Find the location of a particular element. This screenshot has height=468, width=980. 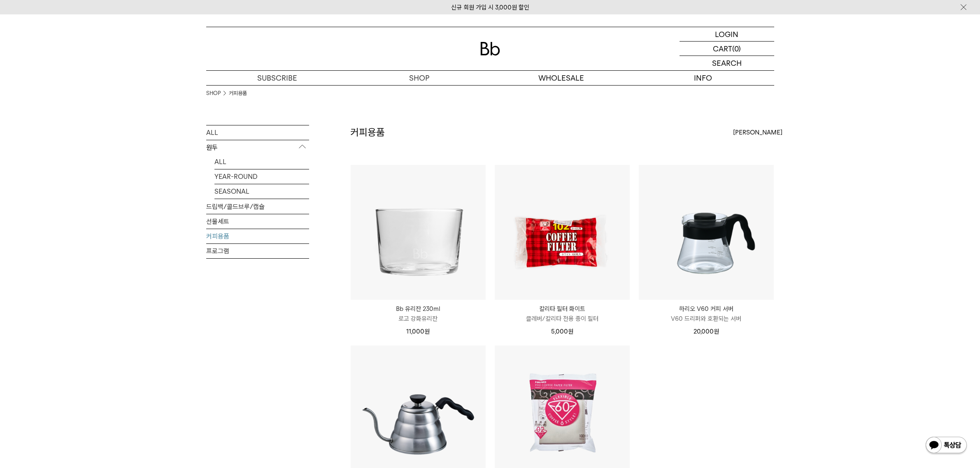

p: 하리오 V60 커피 서버 is located at coordinates (706, 309).